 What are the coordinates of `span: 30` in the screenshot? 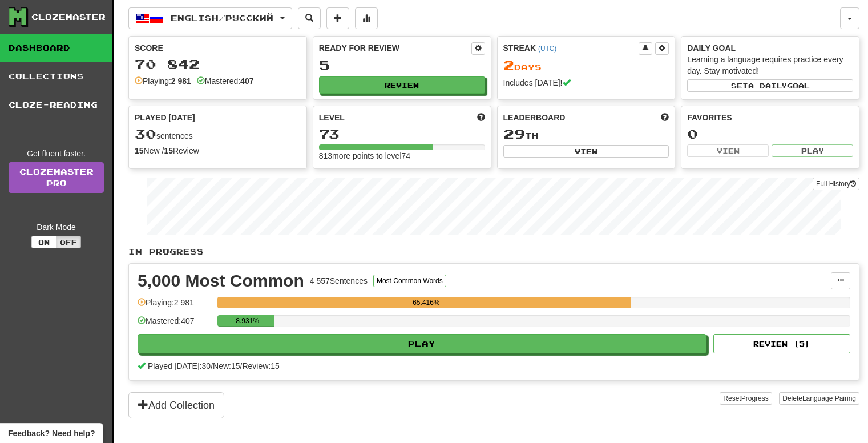 It's located at (145, 134).